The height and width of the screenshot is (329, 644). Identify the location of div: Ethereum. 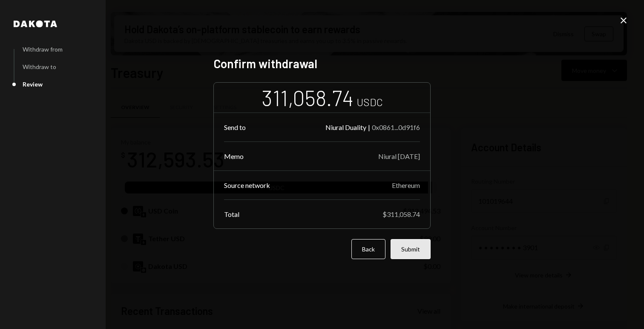
(406, 185).